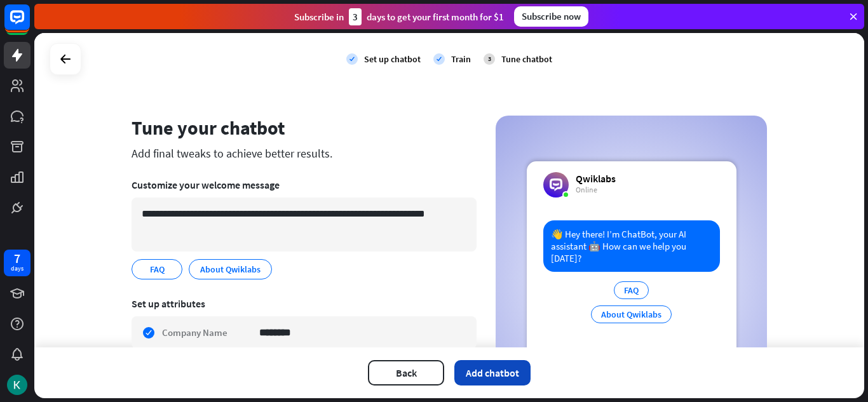  What do you see at coordinates (17, 258) in the screenshot?
I see `div: 7` at bounding box center [17, 258].